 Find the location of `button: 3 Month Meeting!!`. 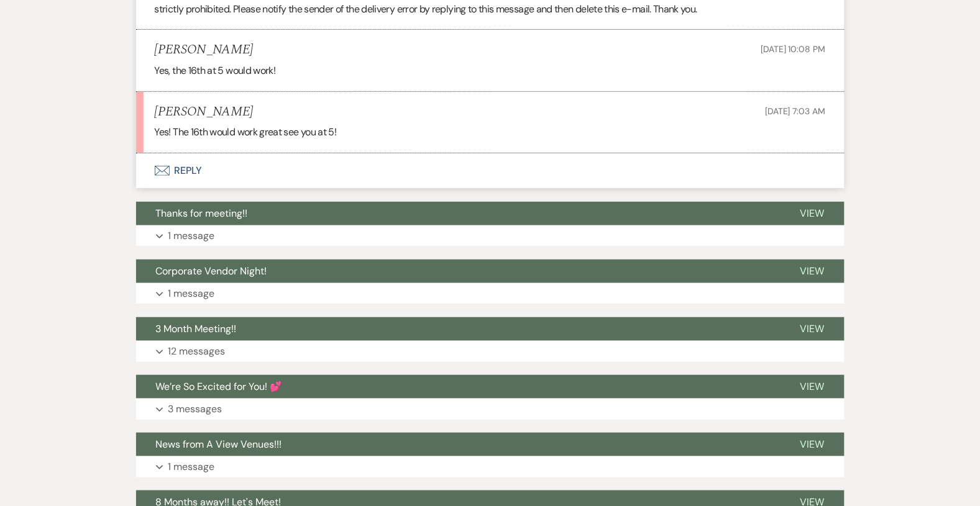

button: 3 Month Meeting!! is located at coordinates (458, 329).